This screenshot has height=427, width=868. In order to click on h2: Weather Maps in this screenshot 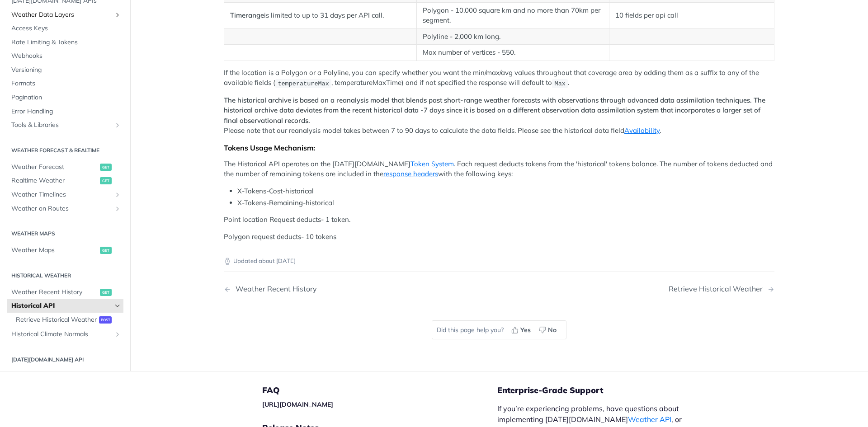, I will do `click(65, 234)`.